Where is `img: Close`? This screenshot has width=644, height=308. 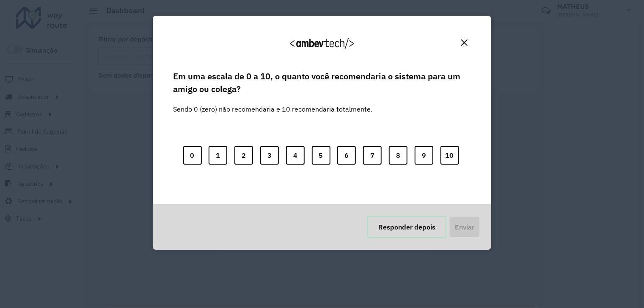
img: Close is located at coordinates (465, 43).